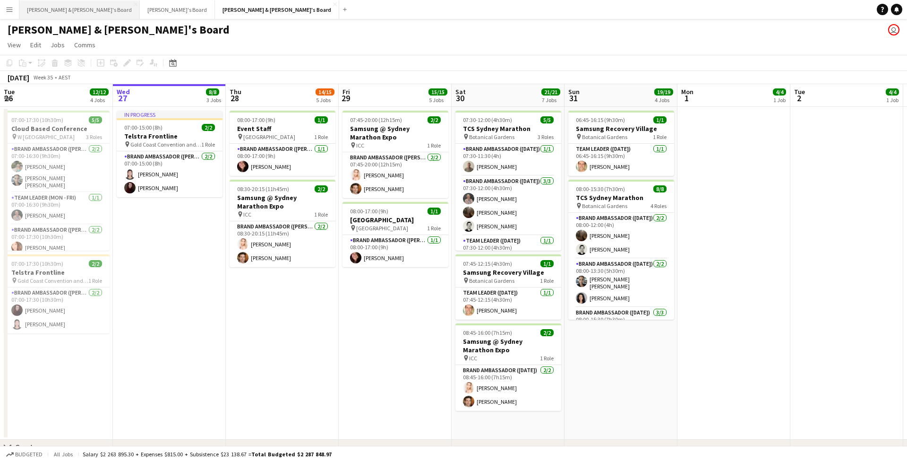 Image resolution: width=907 pixels, height=462 pixels. What do you see at coordinates (35, 45) in the screenshot?
I see `span: Edit` at bounding box center [35, 45].